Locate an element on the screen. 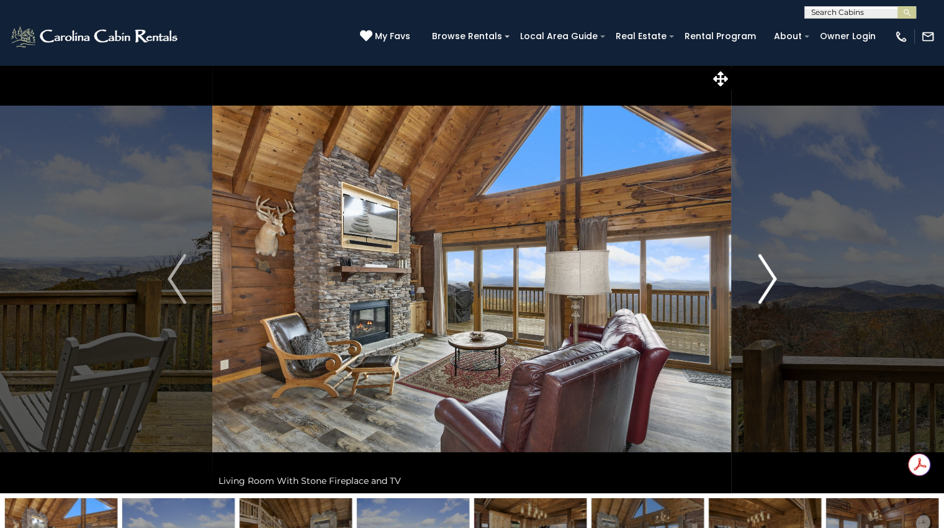  div: Living Room With Stone Fireplace and TV is located at coordinates (472, 480).